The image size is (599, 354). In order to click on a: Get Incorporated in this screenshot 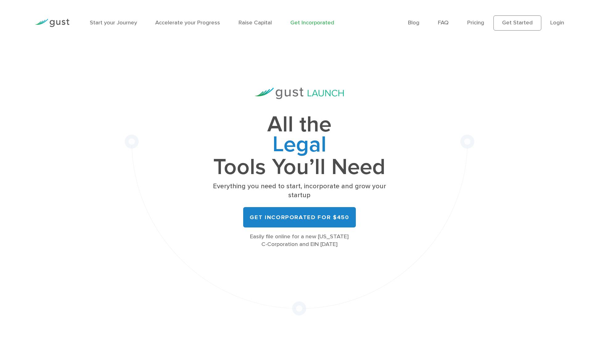, I will do `click(313, 23)`.